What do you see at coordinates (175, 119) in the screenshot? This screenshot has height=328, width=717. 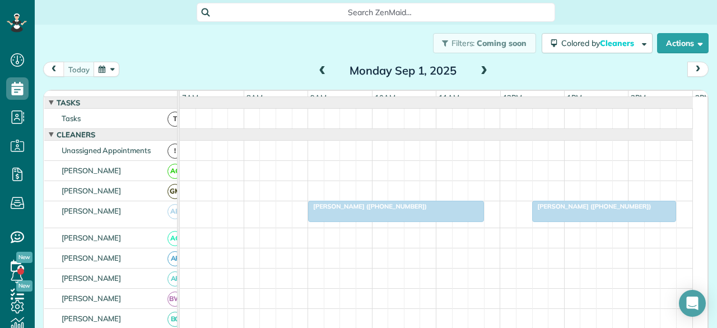 I see `span: T` at bounding box center [175, 119].